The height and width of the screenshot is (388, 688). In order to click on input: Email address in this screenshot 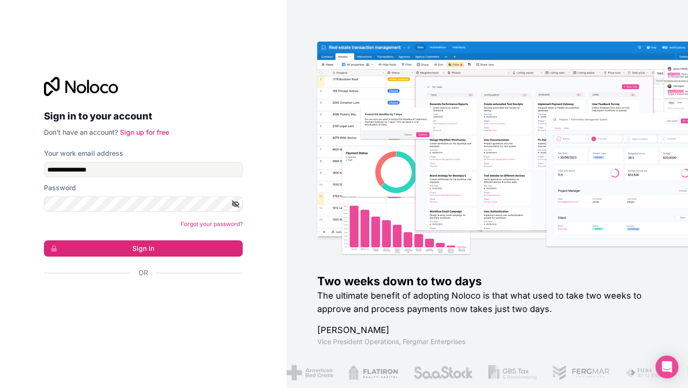, I will do `click(143, 170)`.